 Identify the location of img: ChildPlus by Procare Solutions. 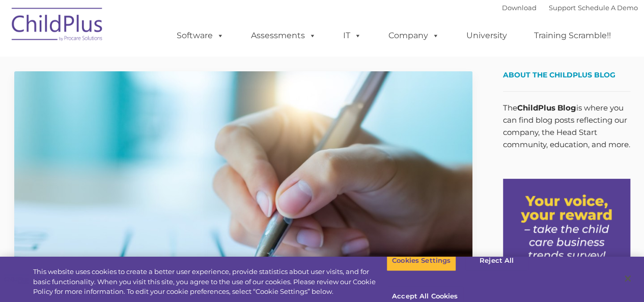
(58, 26).